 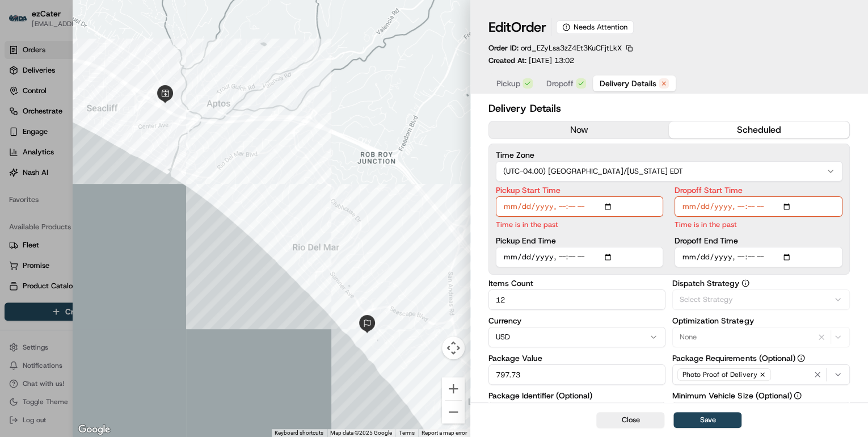 What do you see at coordinates (579, 130) in the screenshot?
I see `button: now` at bounding box center [579, 130].